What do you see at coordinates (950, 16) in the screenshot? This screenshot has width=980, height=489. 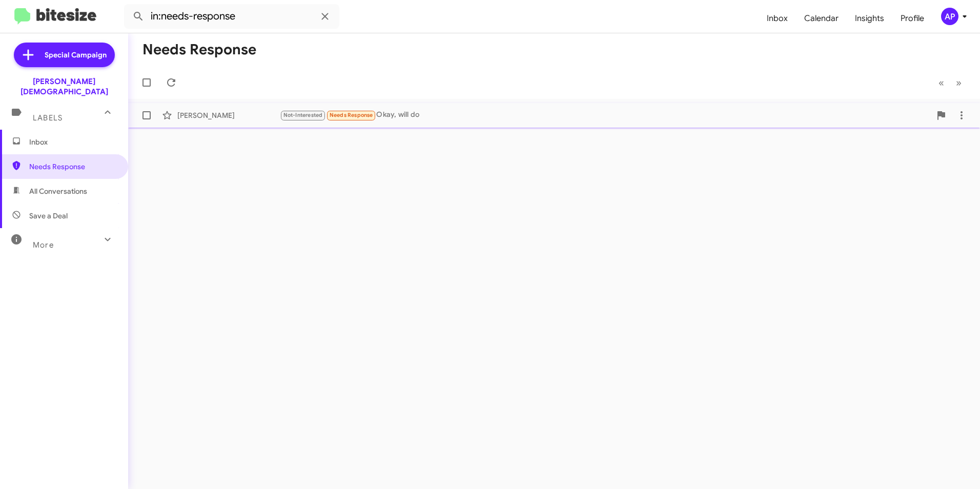 I see `div: AP` at bounding box center [950, 16].